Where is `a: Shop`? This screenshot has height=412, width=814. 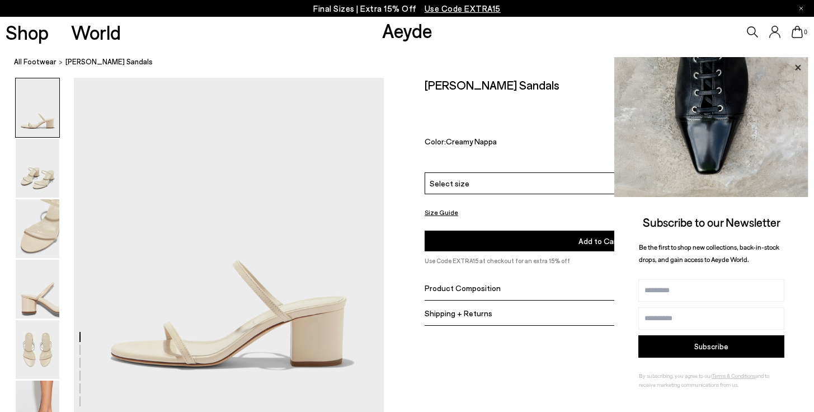 a: Shop is located at coordinates (27, 32).